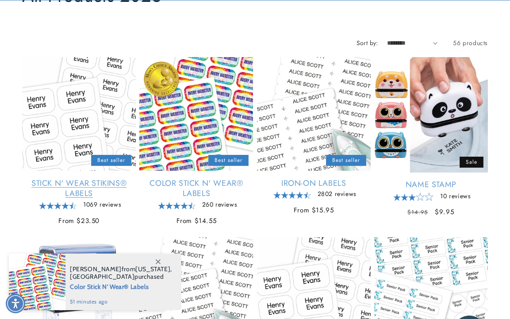 This screenshot has height=319, width=510. Describe the element at coordinates (367, 43) in the screenshot. I see `label: Sort by:` at that location.